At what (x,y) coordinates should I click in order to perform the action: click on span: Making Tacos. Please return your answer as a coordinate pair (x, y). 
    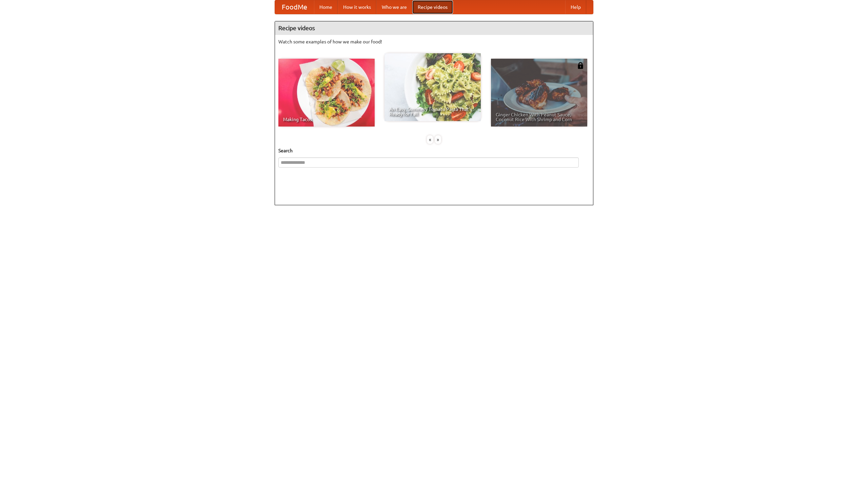
    Looking at the image, I should click on (327, 119).